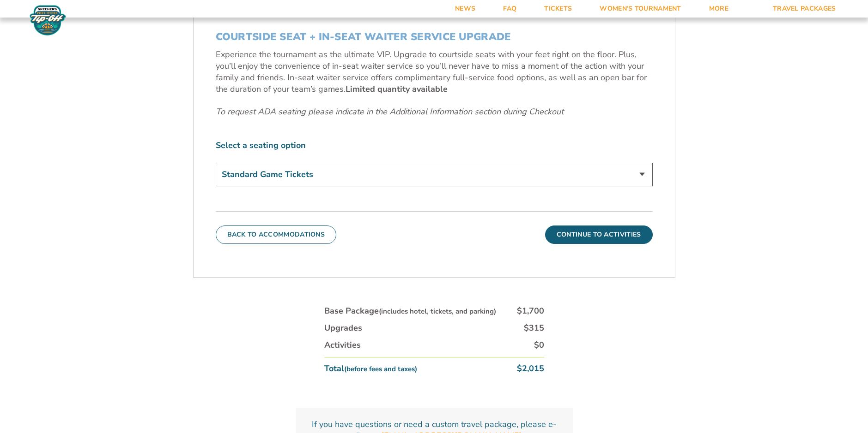  I want to click on div: $0, so click(539, 345).